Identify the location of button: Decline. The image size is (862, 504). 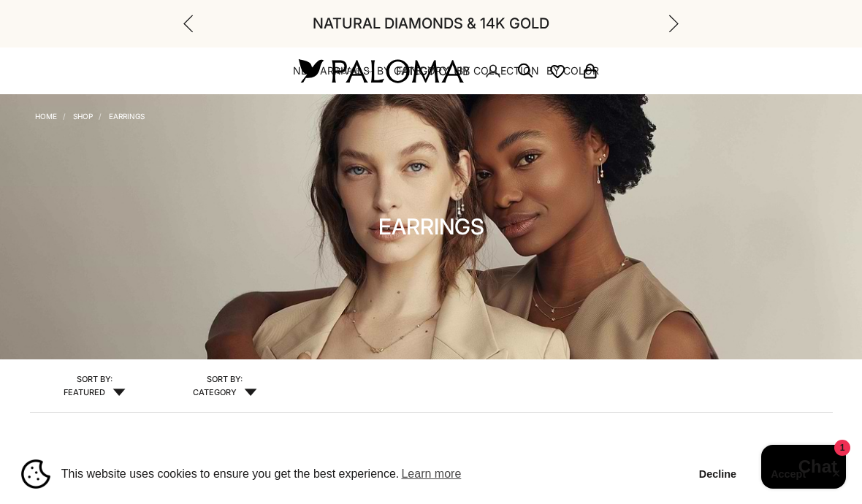
(717, 474).